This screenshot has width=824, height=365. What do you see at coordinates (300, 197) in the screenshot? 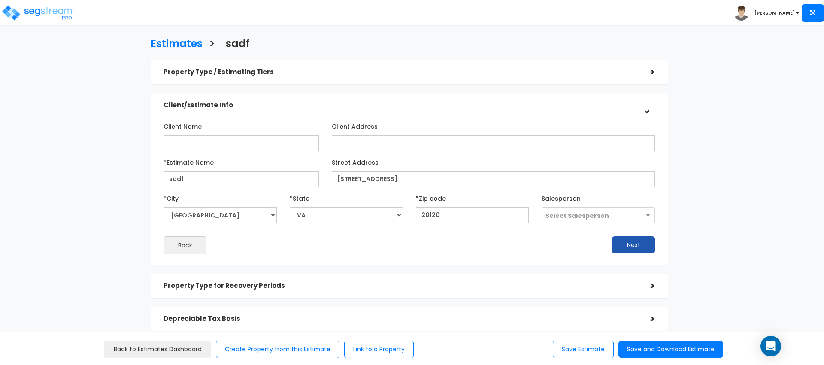
I see `label: *State` at bounding box center [300, 197].